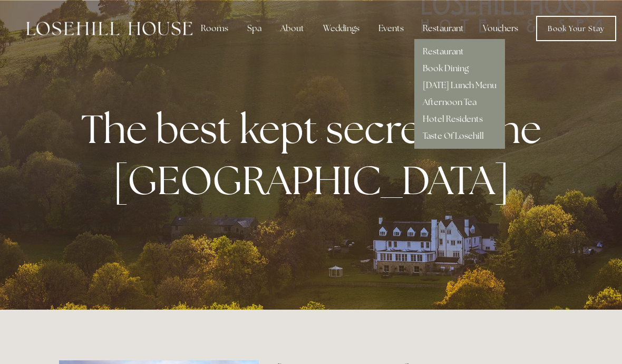  What do you see at coordinates (453, 119) in the screenshot?
I see `a: Hotel Residents` at bounding box center [453, 119].